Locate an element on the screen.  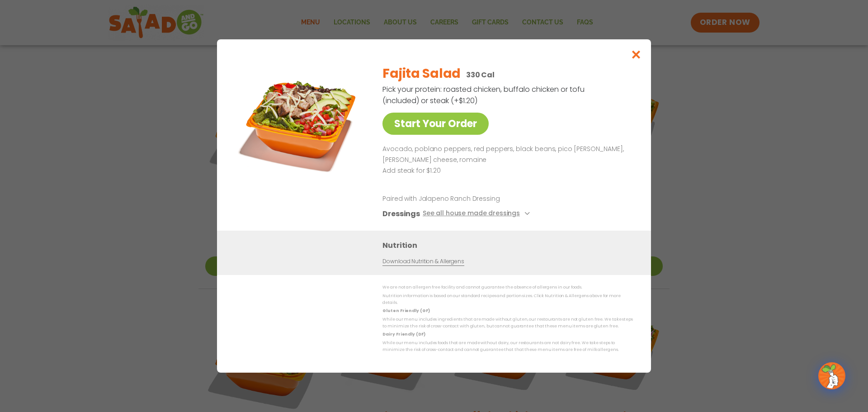
h3: Nutrition is located at coordinates (510, 245).